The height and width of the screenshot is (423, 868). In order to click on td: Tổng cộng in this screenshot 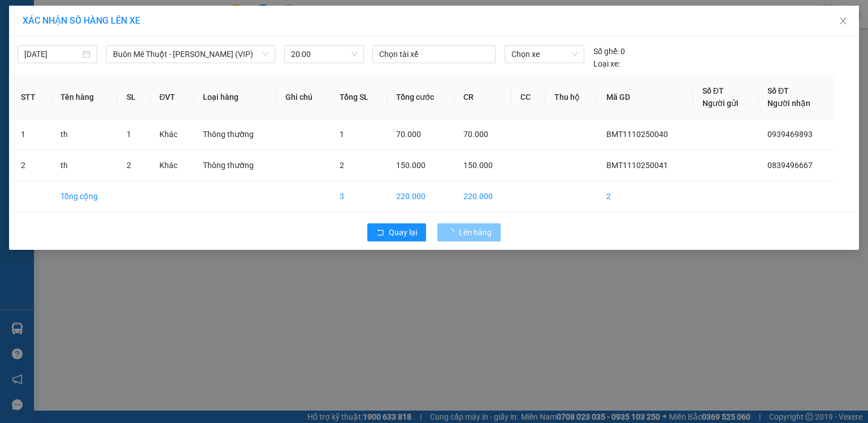, I will do `click(85, 197)`.